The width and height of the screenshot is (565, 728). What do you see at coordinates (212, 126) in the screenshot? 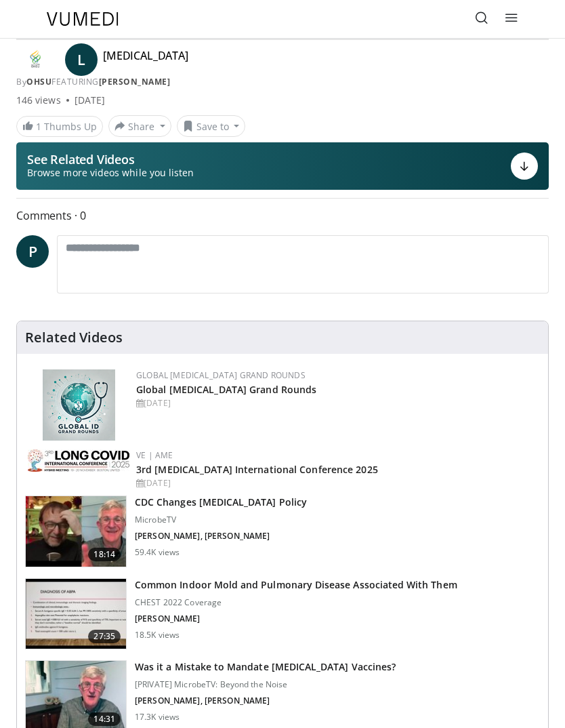
I see `button: Save to` at bounding box center [212, 126].